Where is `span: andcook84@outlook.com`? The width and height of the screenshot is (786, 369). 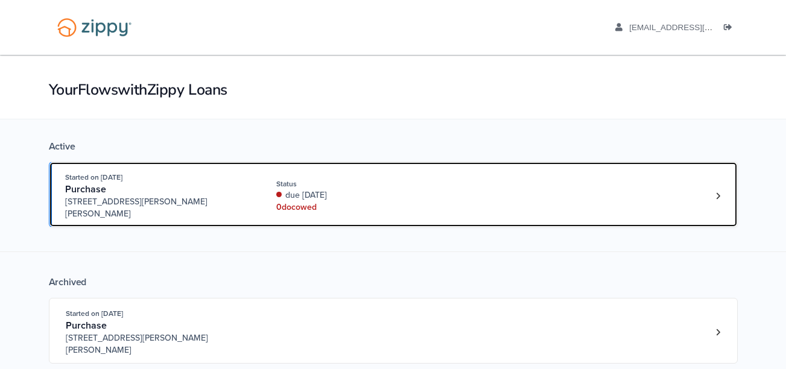
span: andcook84@outlook.com is located at coordinates (698, 27).